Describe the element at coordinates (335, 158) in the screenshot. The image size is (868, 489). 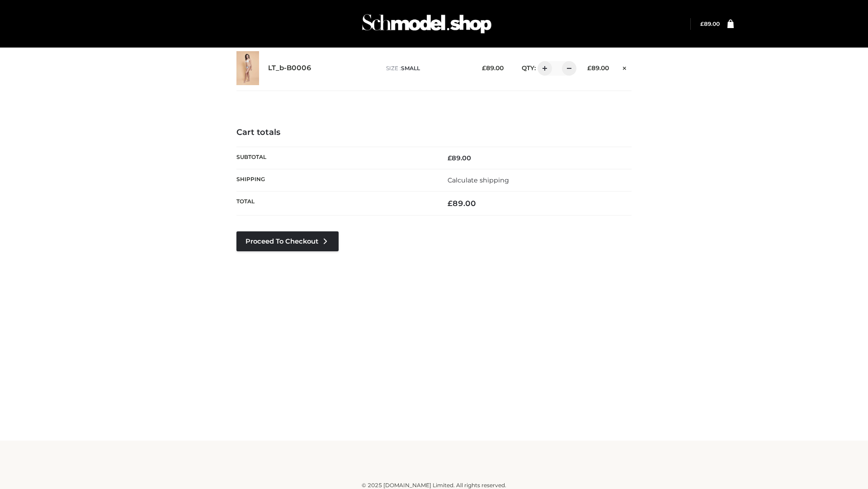
I see `th: Subtotal` at that location.